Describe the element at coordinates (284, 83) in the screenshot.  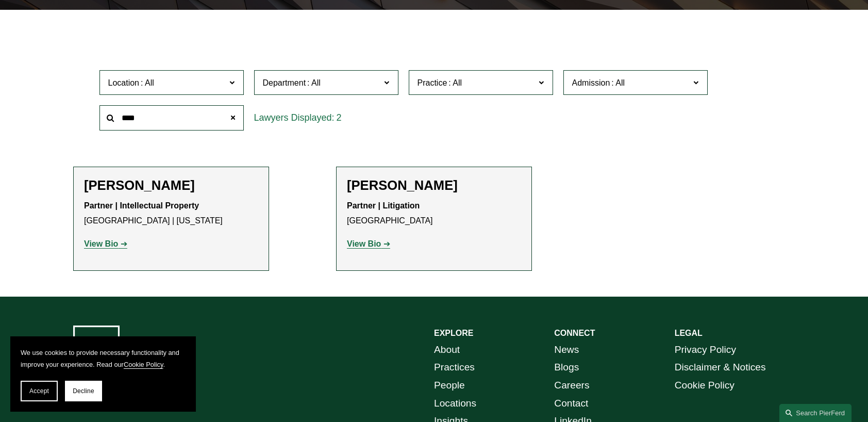
I see `span: Department` at that location.